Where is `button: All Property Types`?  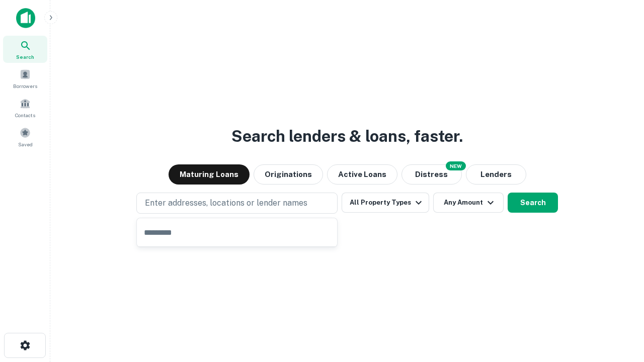
button: All Property Types is located at coordinates (386, 203).